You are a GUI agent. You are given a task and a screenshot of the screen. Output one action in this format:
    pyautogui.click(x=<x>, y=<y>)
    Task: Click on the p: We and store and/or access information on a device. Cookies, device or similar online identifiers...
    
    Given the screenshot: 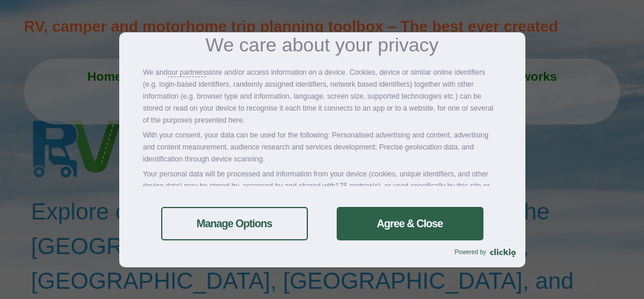 What is the action you would take?
    pyautogui.click(x=322, y=96)
    